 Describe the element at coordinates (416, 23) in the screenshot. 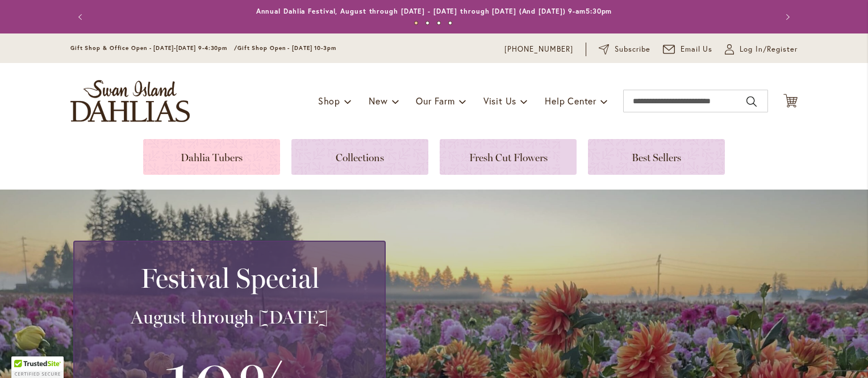

I see `button: 1 of 4` at that location.